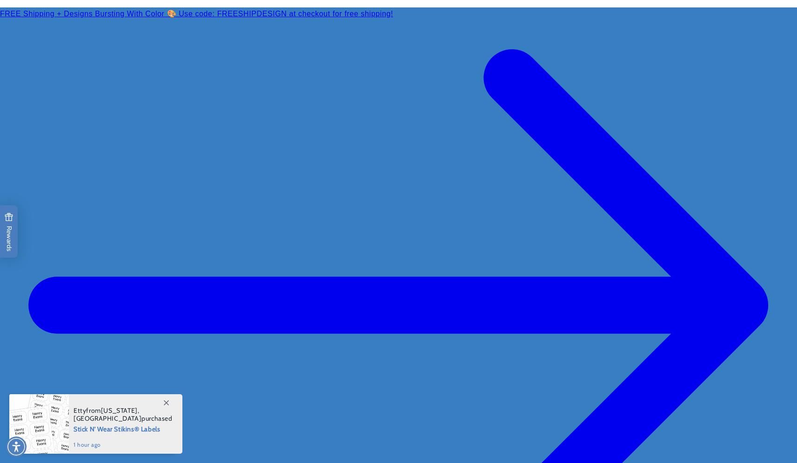  What do you see at coordinates (123, 429) in the screenshot?
I see `span: Stick N' Wear Stikins® Labels` at bounding box center [123, 429].